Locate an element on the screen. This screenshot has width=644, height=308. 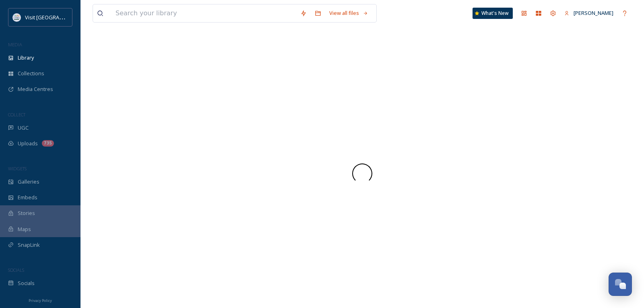
span: UGC is located at coordinates (23, 128).